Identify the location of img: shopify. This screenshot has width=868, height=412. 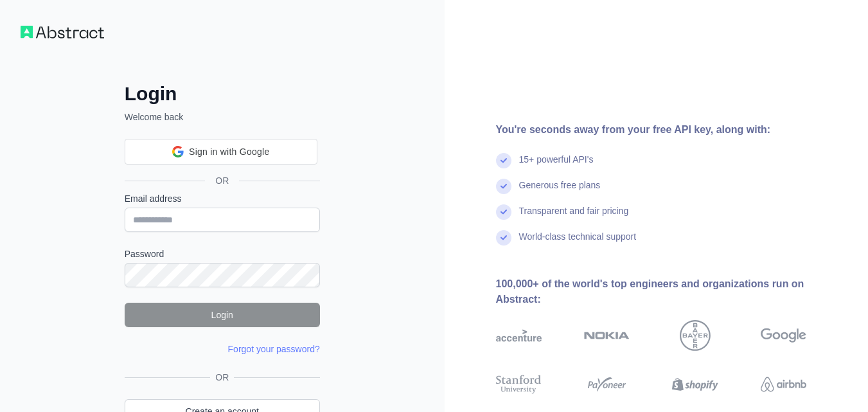
(694, 385).